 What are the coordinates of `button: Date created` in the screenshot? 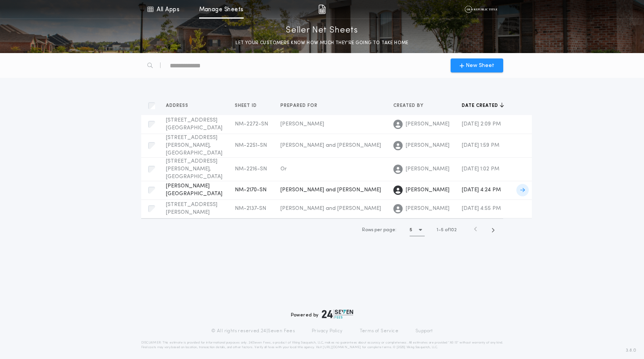 It's located at (483, 106).